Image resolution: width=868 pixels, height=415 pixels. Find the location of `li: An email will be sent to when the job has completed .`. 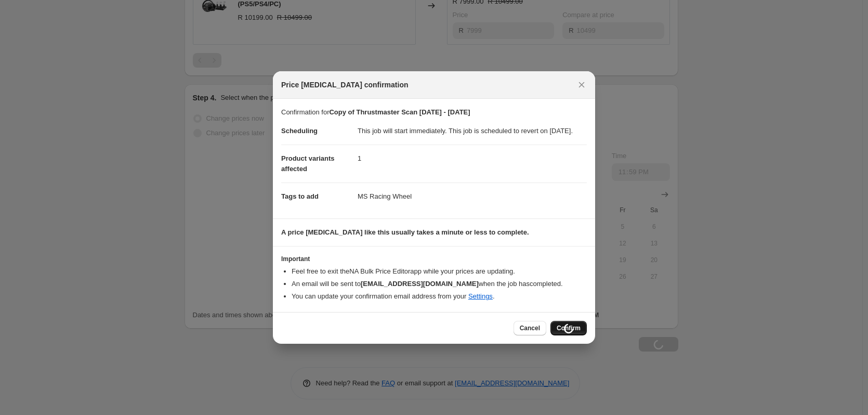

li: An email will be sent to when the job has completed . is located at coordinates (439, 284).